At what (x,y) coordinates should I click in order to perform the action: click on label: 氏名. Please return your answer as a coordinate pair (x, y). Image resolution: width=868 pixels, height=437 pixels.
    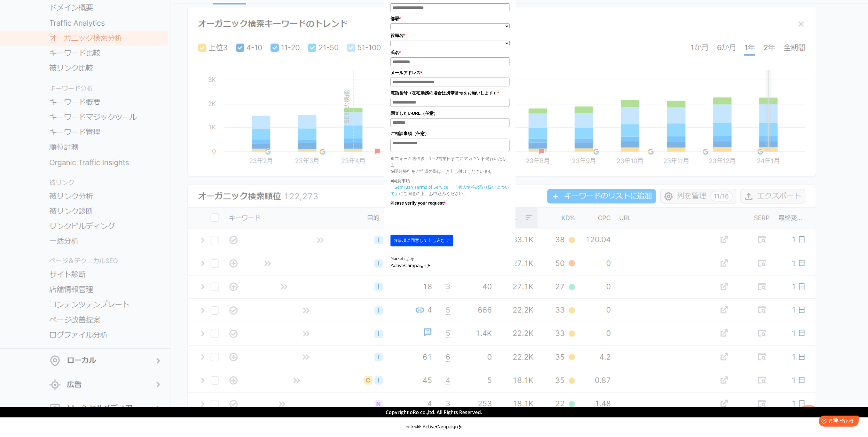
    Looking at the image, I should click on (450, 52).